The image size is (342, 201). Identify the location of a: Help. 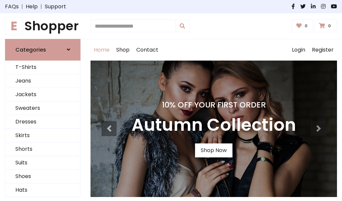
(32, 7).